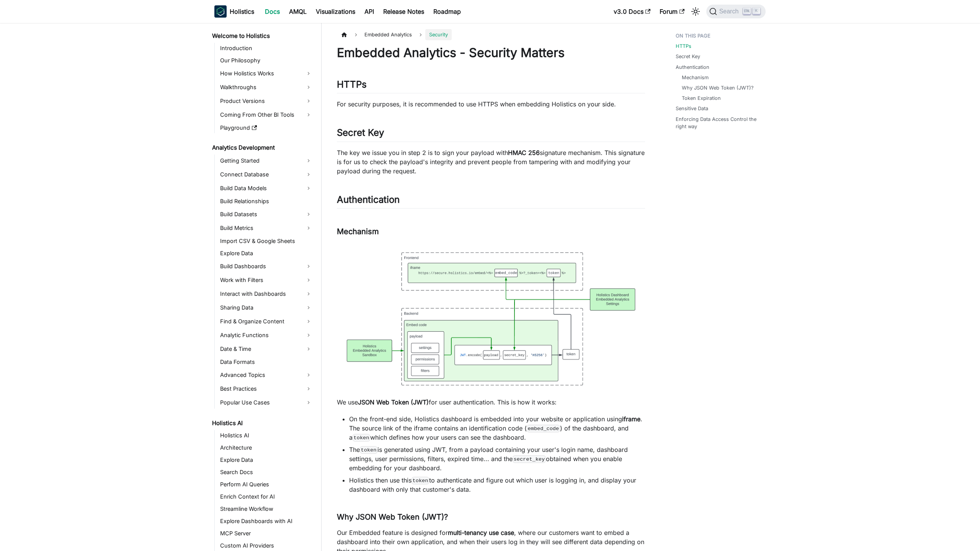 The image size is (980, 551). What do you see at coordinates (267, 280) in the screenshot?
I see `a: Work with Filters` at bounding box center [267, 280].